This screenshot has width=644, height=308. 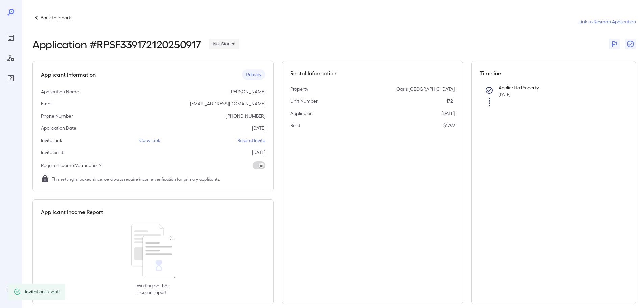 What do you see at coordinates (68, 75) in the screenshot?
I see `h5: Applicant Information` at bounding box center [68, 75].